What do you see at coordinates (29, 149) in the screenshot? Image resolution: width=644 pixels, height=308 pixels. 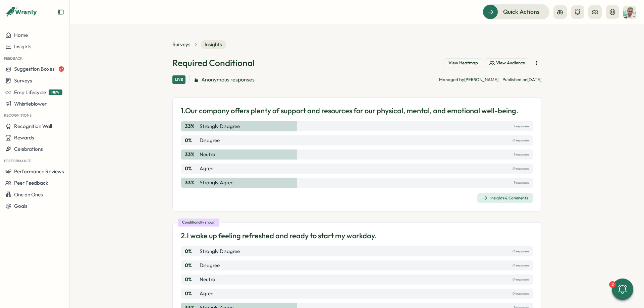 I see `span: Celebrations` at bounding box center [29, 149].